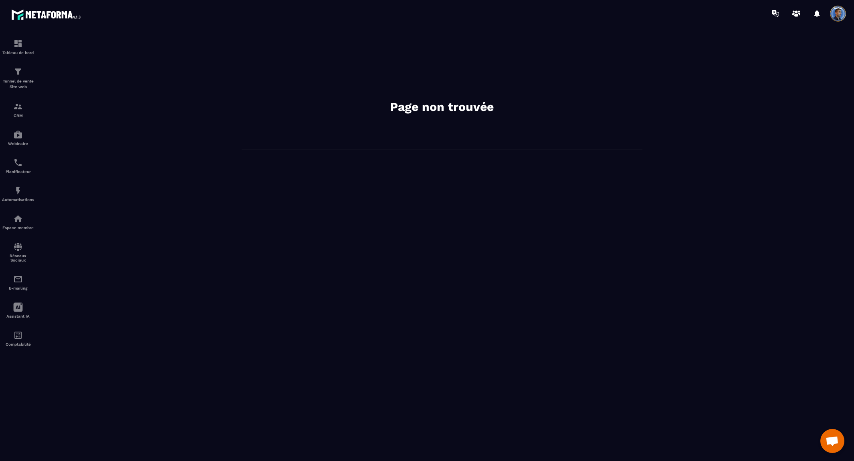 The width and height of the screenshot is (854, 461). What do you see at coordinates (18, 316) in the screenshot?
I see `p: Assistant IA` at bounding box center [18, 316].